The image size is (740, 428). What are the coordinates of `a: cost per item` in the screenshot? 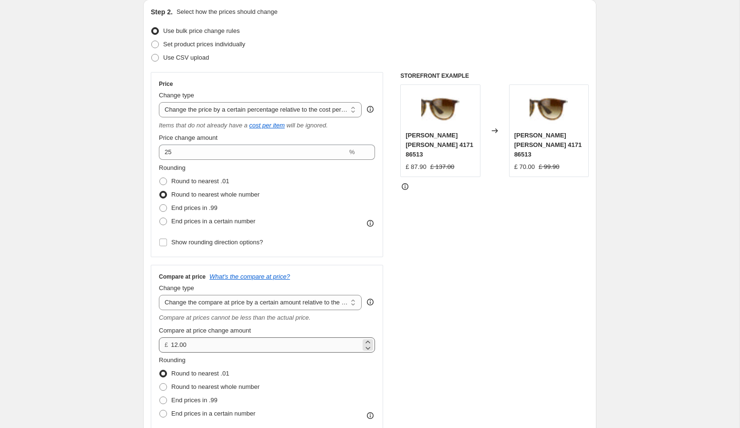 It's located at (267, 125).